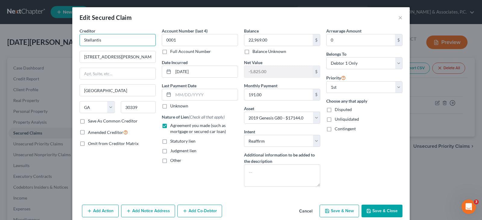  What do you see at coordinates (179, 106) in the screenshot?
I see `label: Unknown` at bounding box center [179, 106].